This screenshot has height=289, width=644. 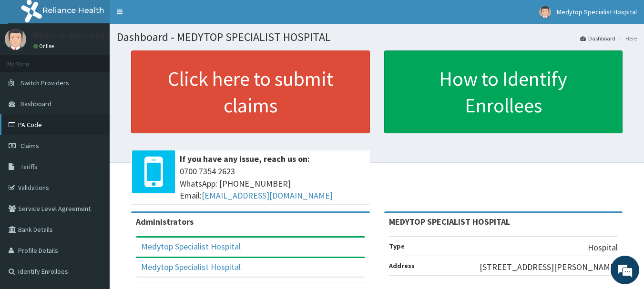 What do you see at coordinates (29, 167) in the screenshot?
I see `span: Tariffs` at bounding box center [29, 167].